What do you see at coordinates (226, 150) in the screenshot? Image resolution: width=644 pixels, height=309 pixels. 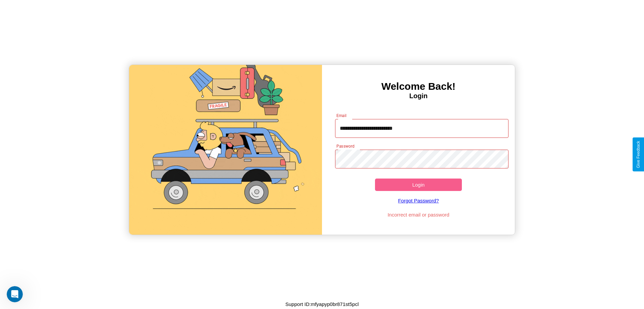 I see `img: gif` at bounding box center [226, 150].